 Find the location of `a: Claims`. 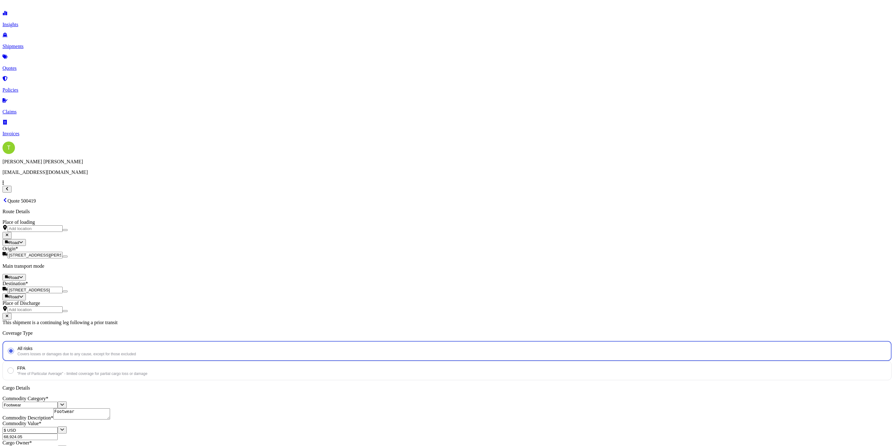

a: Claims is located at coordinates (447, 107).